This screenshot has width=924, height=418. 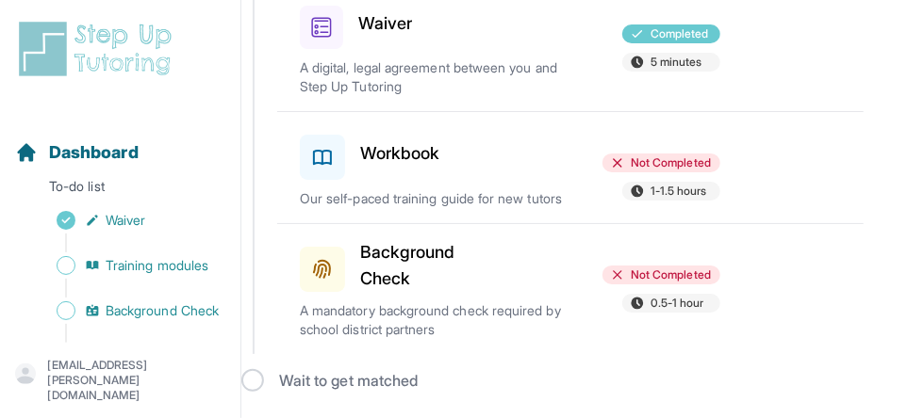 What do you see at coordinates (435, 199) in the screenshot?
I see `p: Our self-paced training guide for new tutors` at bounding box center [435, 199].